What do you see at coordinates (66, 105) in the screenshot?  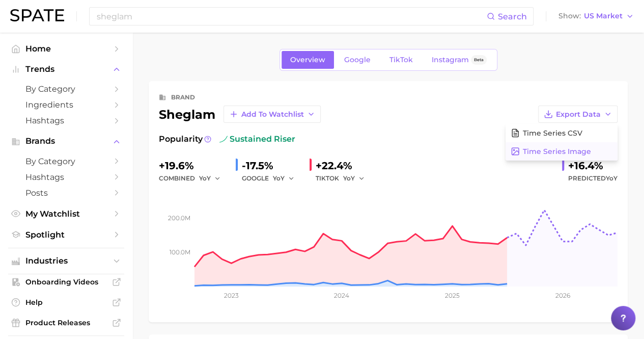 I see `a: Ingredients` at bounding box center [66, 105].